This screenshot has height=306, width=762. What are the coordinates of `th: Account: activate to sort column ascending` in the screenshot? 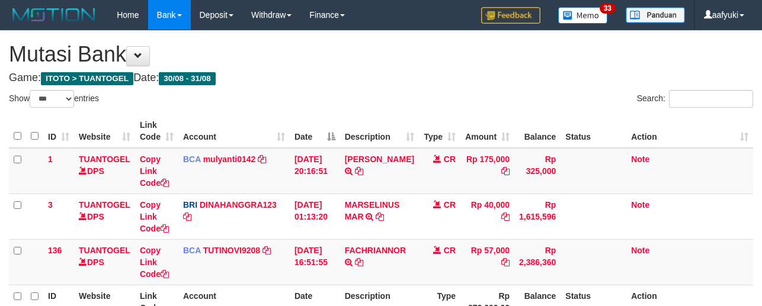 It's located at (234, 131).